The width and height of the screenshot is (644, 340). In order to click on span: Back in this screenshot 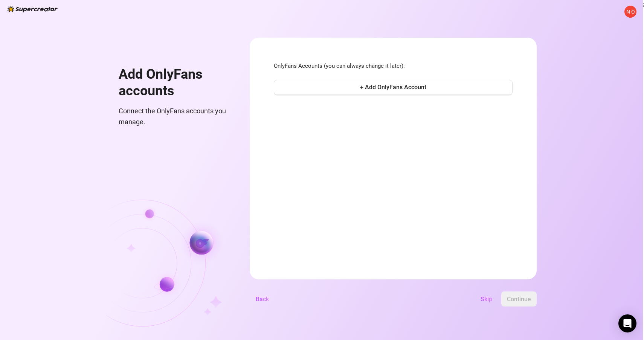, I will do `click(262, 299)`.